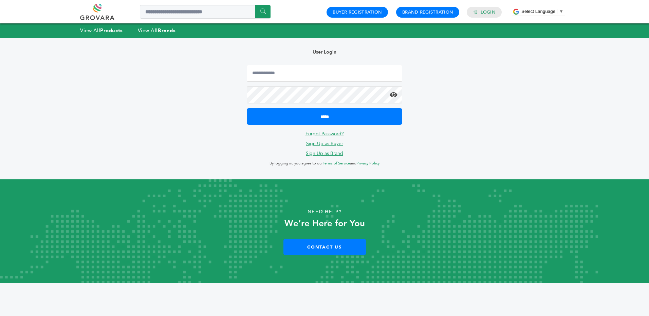 This screenshot has height=316, width=649. What do you see at coordinates (157, 31) in the screenshot?
I see `a: View AllBrands` at bounding box center [157, 31].